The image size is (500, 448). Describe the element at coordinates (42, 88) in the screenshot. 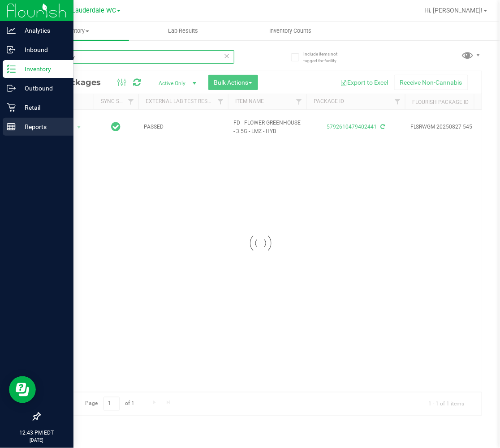

I see `p: Outbound` at that location.